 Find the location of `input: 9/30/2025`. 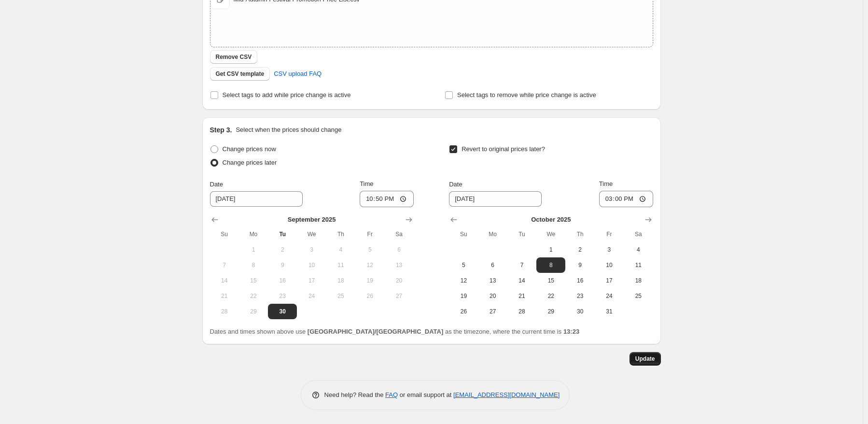

input: 9/30/2025 is located at coordinates (256, 199).